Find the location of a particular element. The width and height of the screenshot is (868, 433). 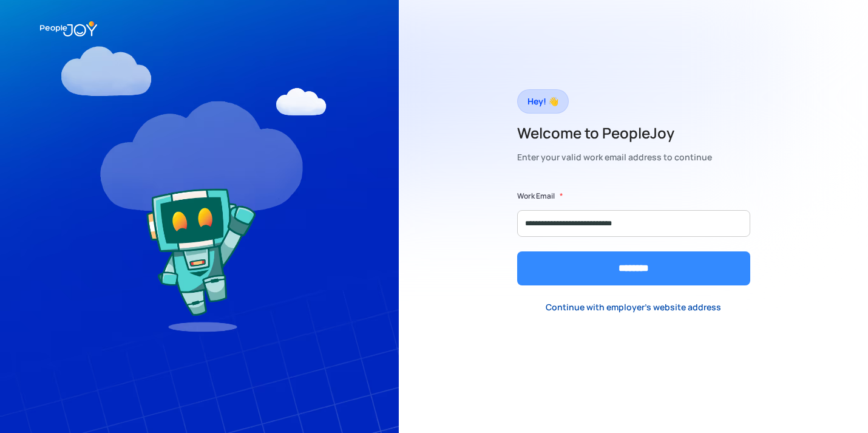

h2: Welcome to PeopleJoy is located at coordinates (614, 133).